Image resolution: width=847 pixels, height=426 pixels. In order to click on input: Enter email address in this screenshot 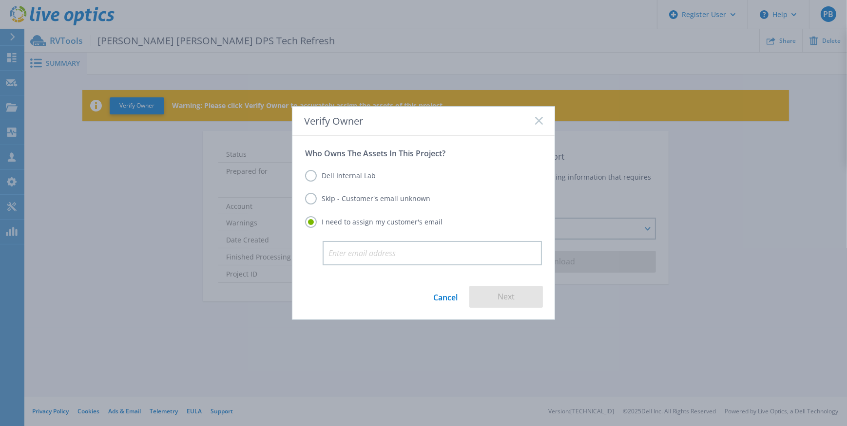, I will do `click(432, 253)`.